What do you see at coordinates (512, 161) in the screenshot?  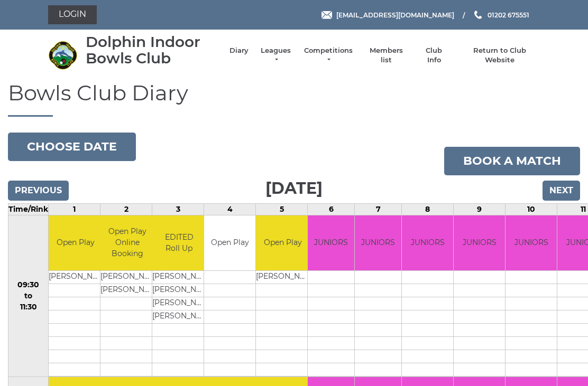 I see `a: Book a match` at bounding box center [512, 161].